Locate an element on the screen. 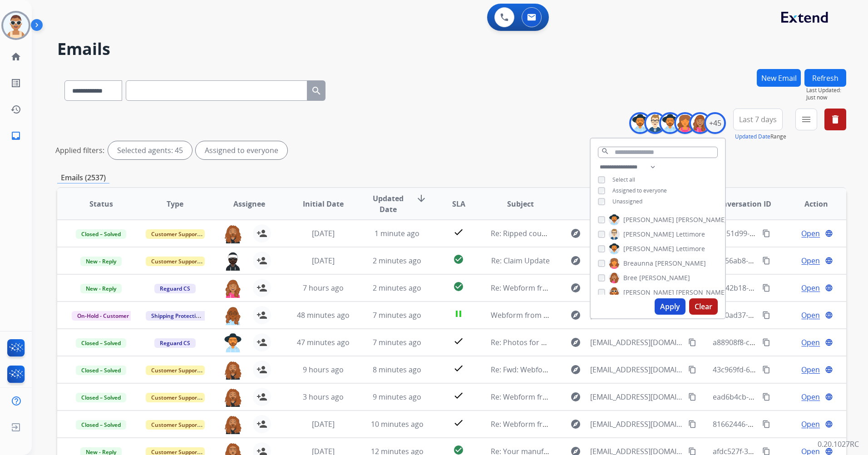  span: Status is located at coordinates (101, 203).